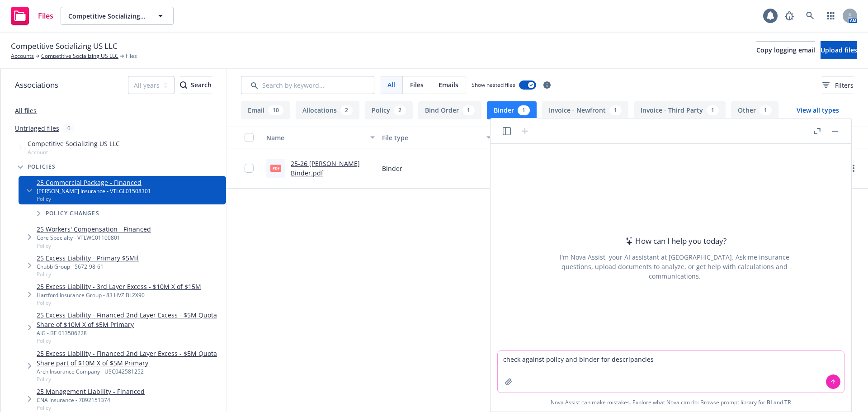 The width and height of the screenshot is (868, 412). Describe the element at coordinates (249, 168) in the screenshot. I see `input: Toggle Row Selected` at that location.